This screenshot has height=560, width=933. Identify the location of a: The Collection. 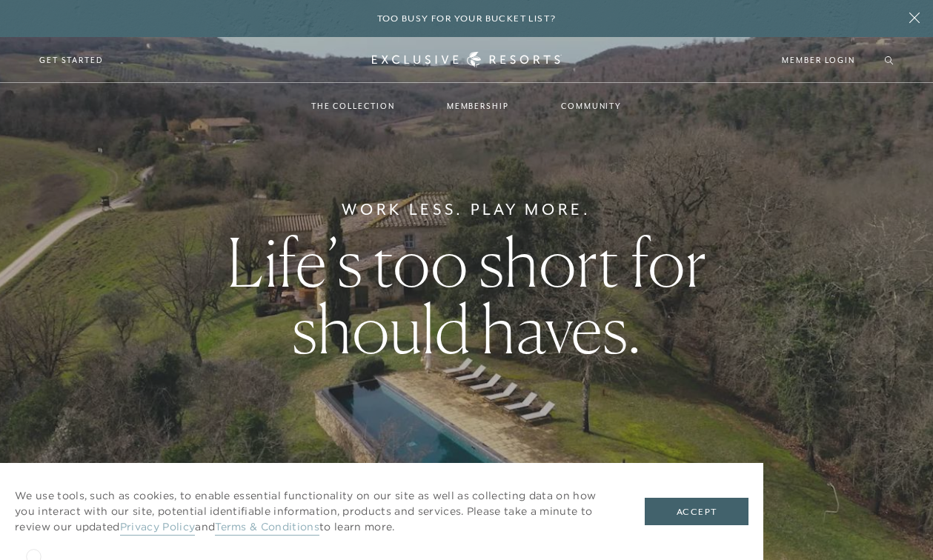
(353, 106).